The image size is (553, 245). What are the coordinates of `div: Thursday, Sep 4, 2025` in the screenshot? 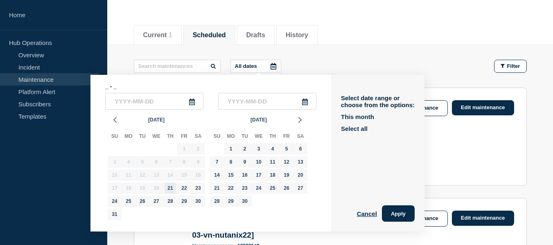 It's located at (273, 149).